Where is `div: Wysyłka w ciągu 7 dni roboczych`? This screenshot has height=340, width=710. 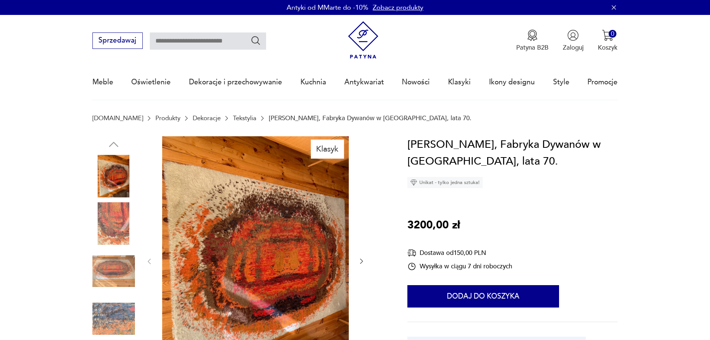
div: Wysyłka w ciągu 7 dni roboczych is located at coordinates (460, 266).